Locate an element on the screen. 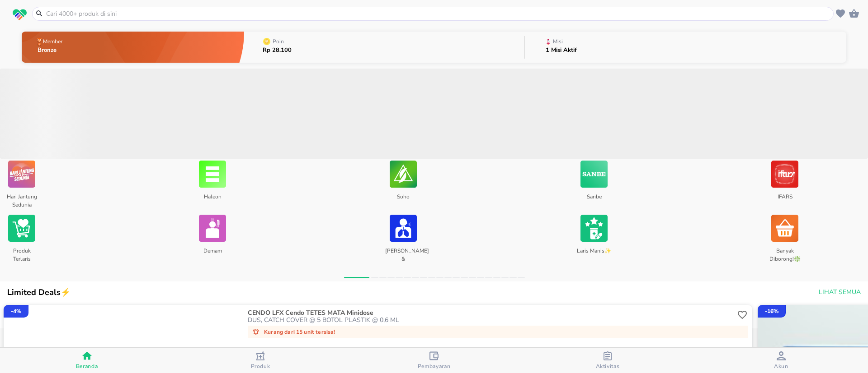 The width and height of the screenshot is (868, 373). img: Banyak Diborong!❇️ is located at coordinates (785, 228).